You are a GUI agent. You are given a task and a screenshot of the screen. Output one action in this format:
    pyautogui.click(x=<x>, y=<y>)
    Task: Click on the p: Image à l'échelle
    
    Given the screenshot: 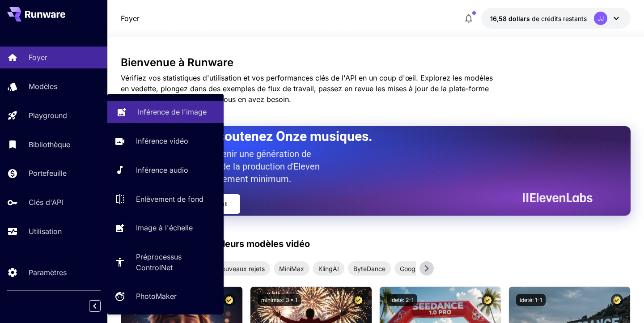 What is the action you would take?
    pyautogui.click(x=164, y=228)
    